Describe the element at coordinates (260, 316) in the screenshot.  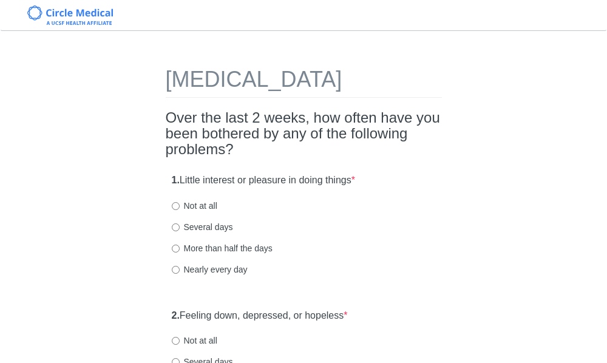
I see `label: Feeling down, depressed, or hopeless` at that location.